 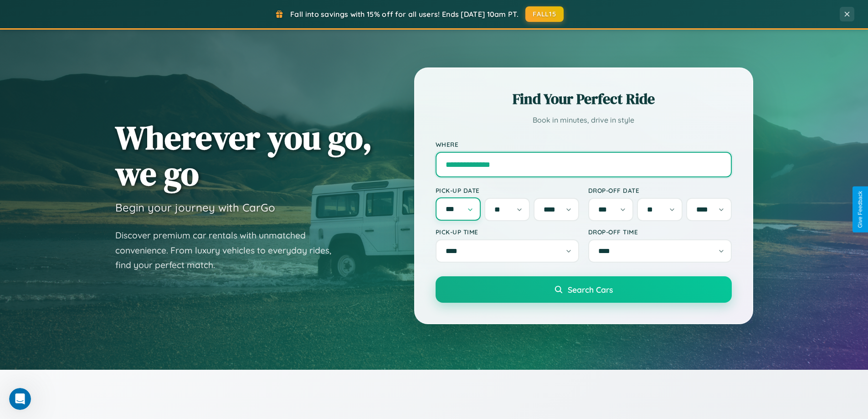 What do you see at coordinates (507, 190) in the screenshot?
I see `label: Pick-up Date` at bounding box center [507, 190].